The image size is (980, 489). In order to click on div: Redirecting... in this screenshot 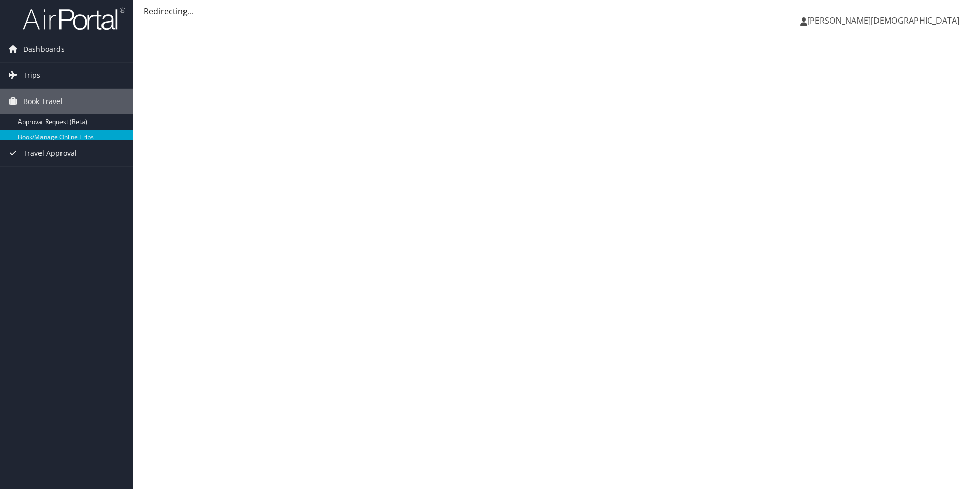, I will do `click(557, 11)`.